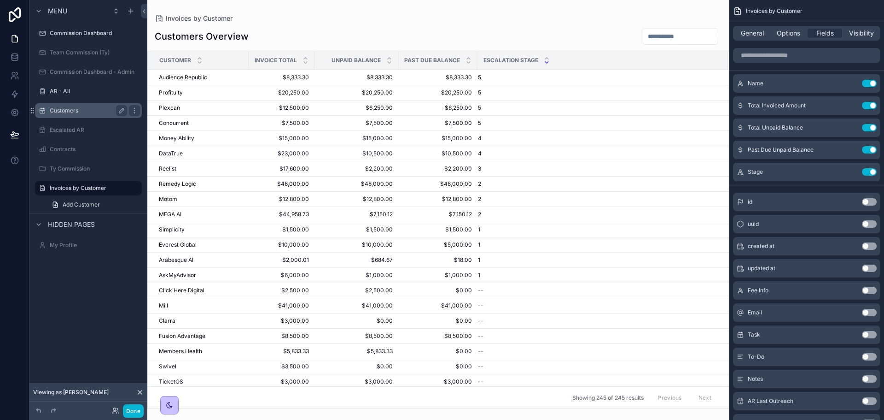  I want to click on span: Invoices by Customer, so click(774, 11).